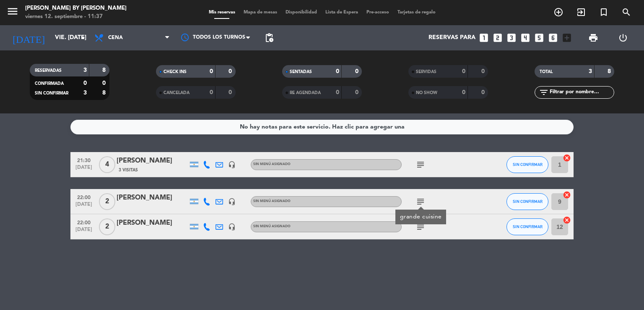 This screenshot has width=644, height=310. Describe the element at coordinates (49, 84) in the screenshot. I see `span: CONFIRMADA` at that location.